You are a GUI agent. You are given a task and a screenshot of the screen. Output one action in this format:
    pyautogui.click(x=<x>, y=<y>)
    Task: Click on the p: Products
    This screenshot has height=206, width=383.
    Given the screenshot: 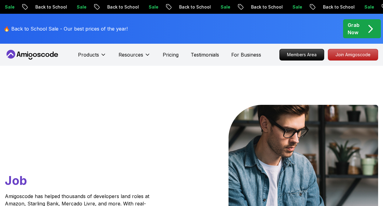 What is the action you would take?
    pyautogui.click(x=88, y=55)
    